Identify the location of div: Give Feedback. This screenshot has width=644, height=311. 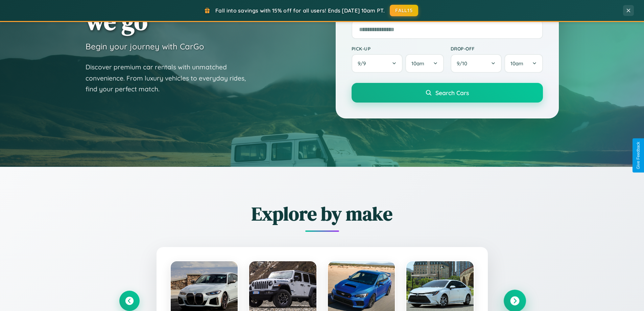
(638, 156).